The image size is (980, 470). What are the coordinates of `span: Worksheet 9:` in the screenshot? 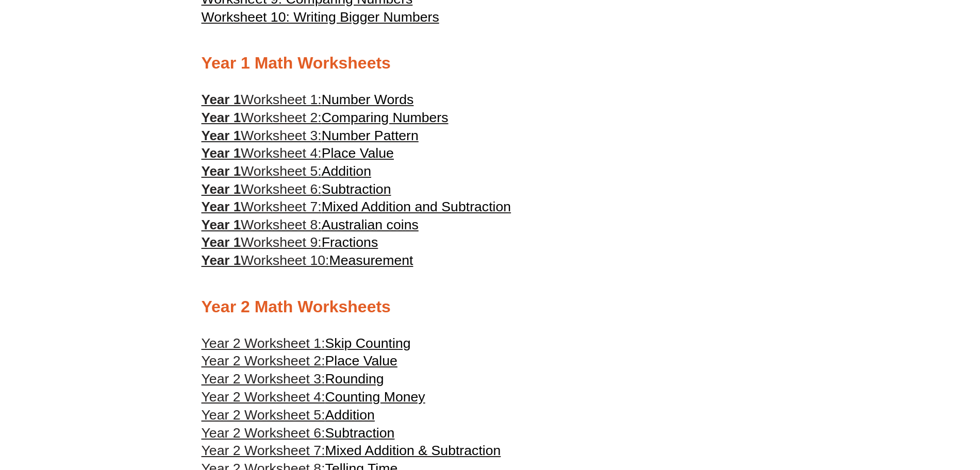 It's located at (281, 242).